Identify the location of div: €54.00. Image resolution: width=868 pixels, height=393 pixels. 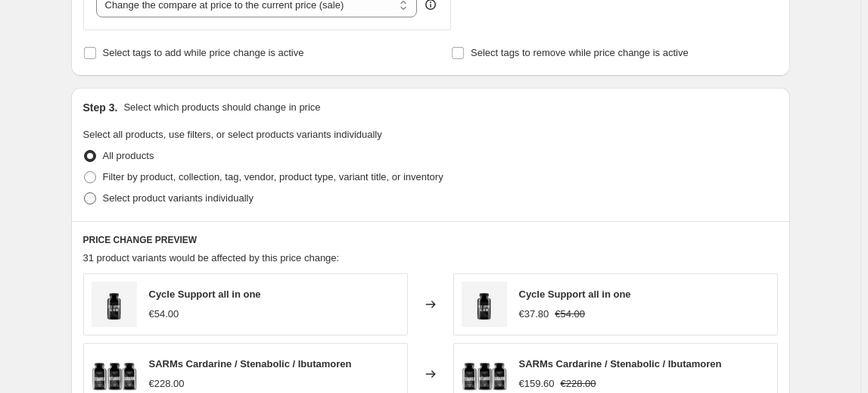
(164, 314).